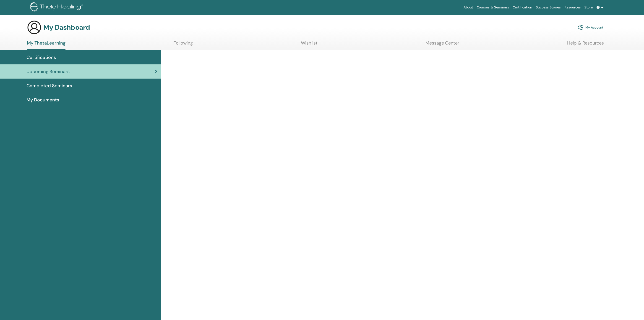  Describe the element at coordinates (309, 44) in the screenshot. I see `a: Wishlist` at that location.